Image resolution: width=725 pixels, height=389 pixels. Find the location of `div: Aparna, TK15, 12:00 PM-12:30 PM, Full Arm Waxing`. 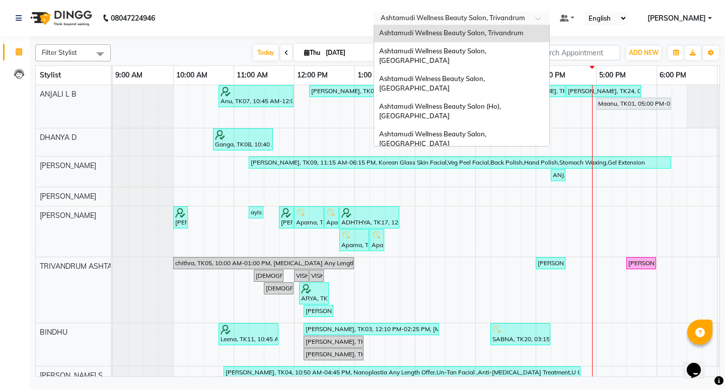

div: Aparna, TK15, 12:00 PM-12:30 PM, Full Arm Waxing is located at coordinates (309, 218).